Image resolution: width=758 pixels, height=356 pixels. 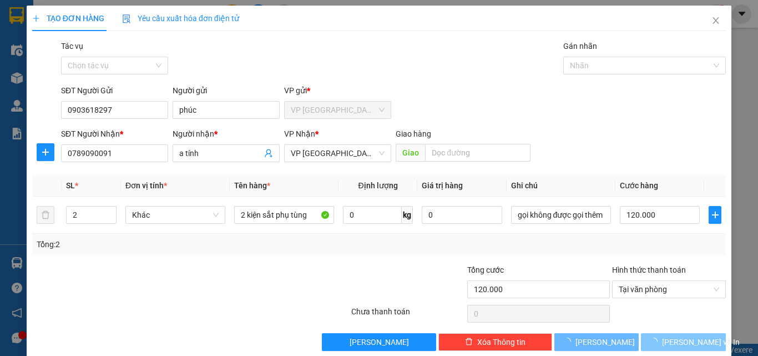 I want to click on input: 0, so click(x=462, y=215).